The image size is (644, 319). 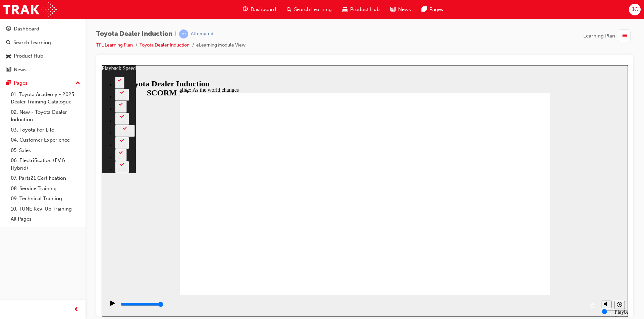 What do you see at coordinates (250, 240) in the screenshot?
I see `div: playback controls` at bounding box center [250, 240].